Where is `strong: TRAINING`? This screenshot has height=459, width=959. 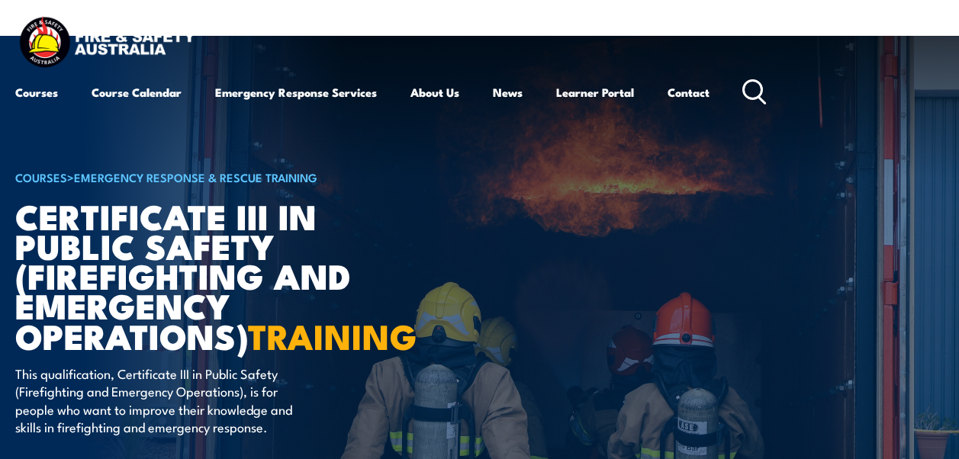 strong: TRAINING is located at coordinates (333, 335).